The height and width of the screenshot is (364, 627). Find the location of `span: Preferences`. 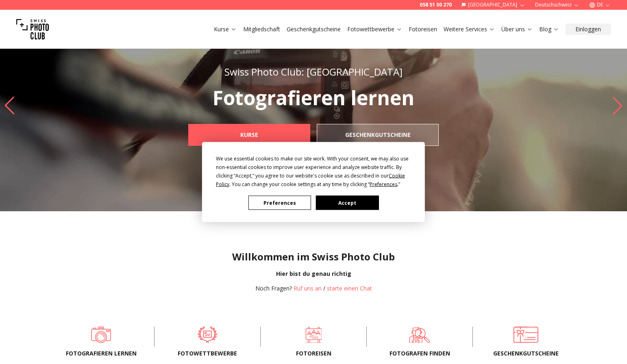

span: Preferences is located at coordinates (383, 184).